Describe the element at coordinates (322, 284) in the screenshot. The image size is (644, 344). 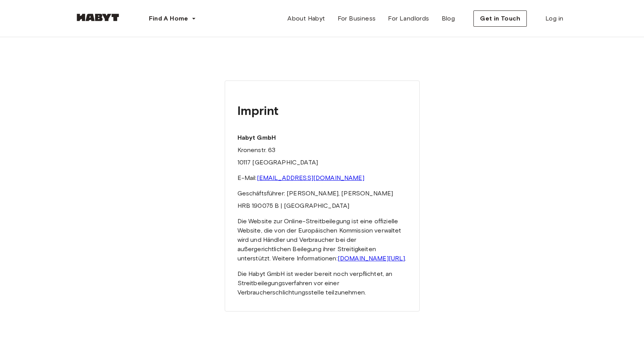
I see `p: Die Habyt GmbH ist weder bereit noch verpflichtet, an Streitbeilegungsverfahren vor einer Verbrau...` at that location.